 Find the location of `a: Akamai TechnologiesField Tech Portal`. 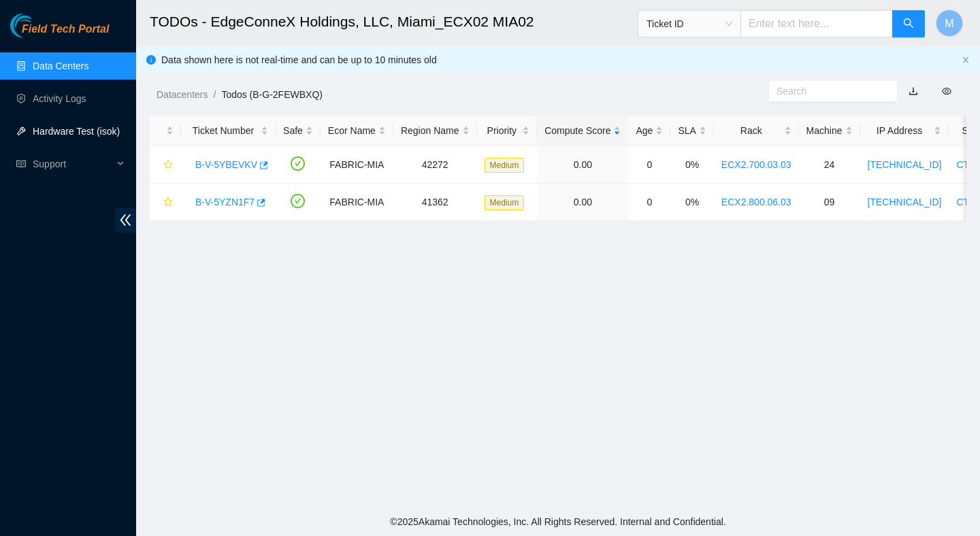

a: Akamai TechnologiesField Tech Portal is located at coordinates (59, 33).